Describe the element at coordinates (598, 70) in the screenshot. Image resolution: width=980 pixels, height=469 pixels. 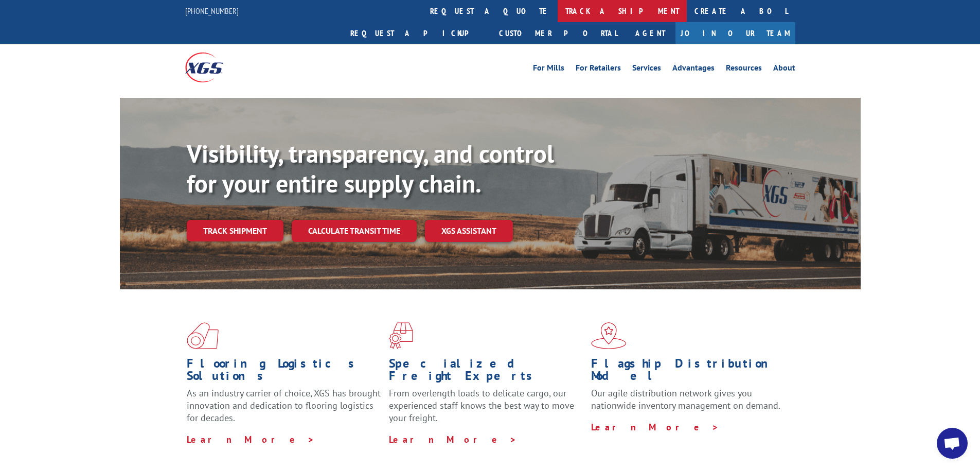
I see `a: For Retailers` at that location.